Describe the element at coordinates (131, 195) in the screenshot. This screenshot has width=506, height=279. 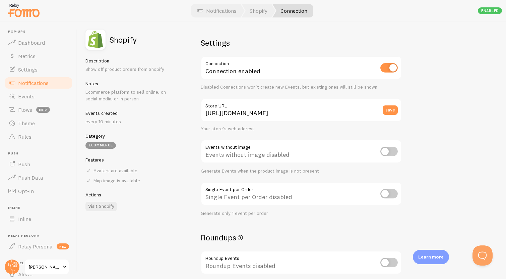
I see `h5: Actions` at that location.